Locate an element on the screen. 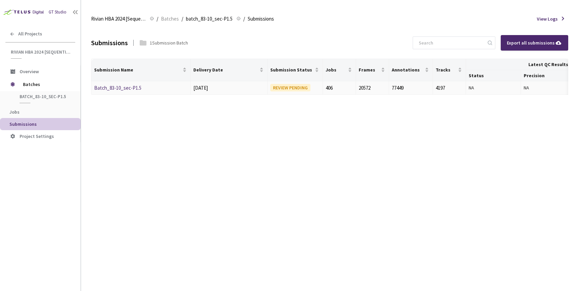  div: 4197 is located at coordinates (449, 88).